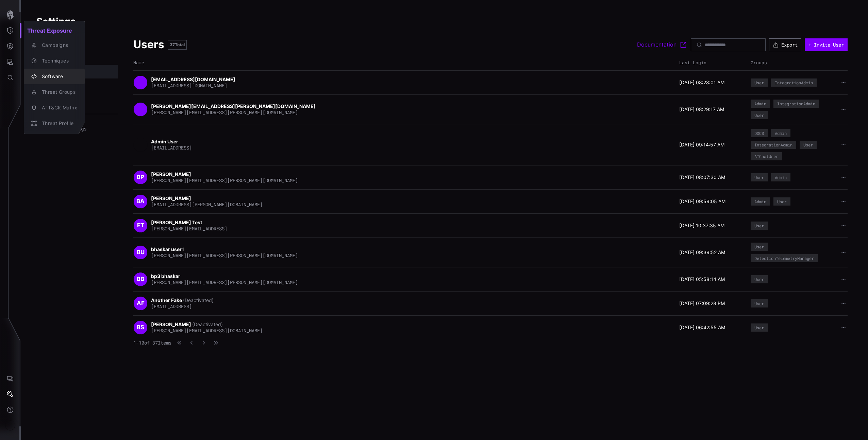 The height and width of the screenshot is (440, 868). Describe the element at coordinates (54, 30) in the screenshot. I see `h2: Threat Exposure` at that location.